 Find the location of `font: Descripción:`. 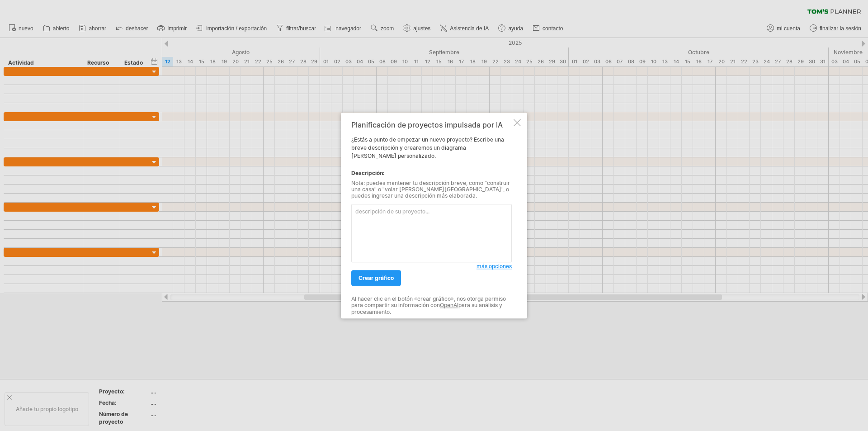

font: Descripción: is located at coordinates (368, 172).